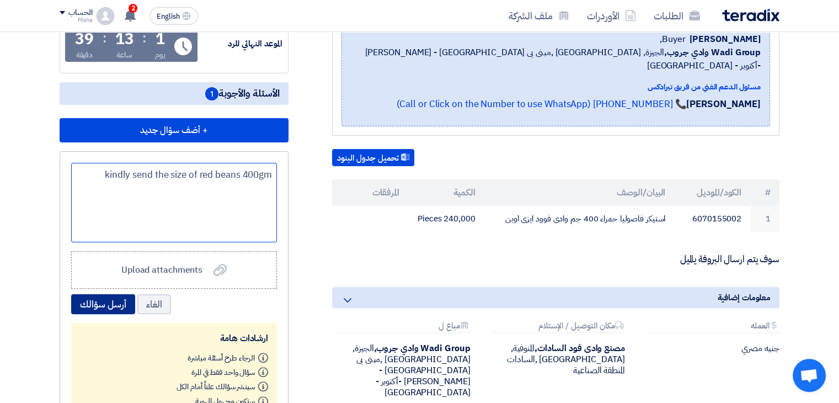 The image size is (839, 403). Describe the element at coordinates (76, 20) in the screenshot. I see `div: Maha` at that location.